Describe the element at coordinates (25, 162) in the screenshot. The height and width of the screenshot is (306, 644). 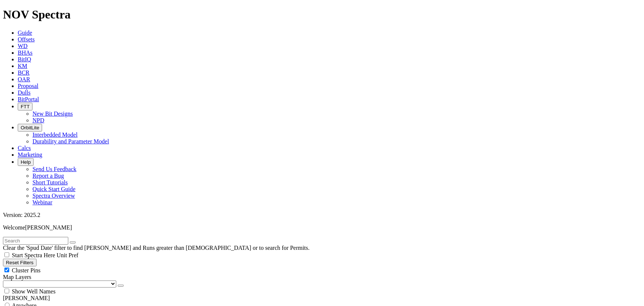
I see `span: Help` at that location.